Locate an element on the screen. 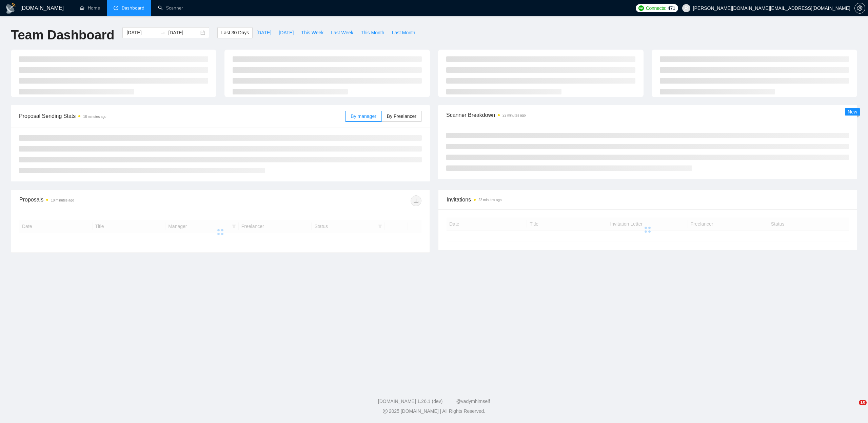 Image resolution: width=868 pixels, height=423 pixels. span: Last Month is located at coordinates (403, 33).